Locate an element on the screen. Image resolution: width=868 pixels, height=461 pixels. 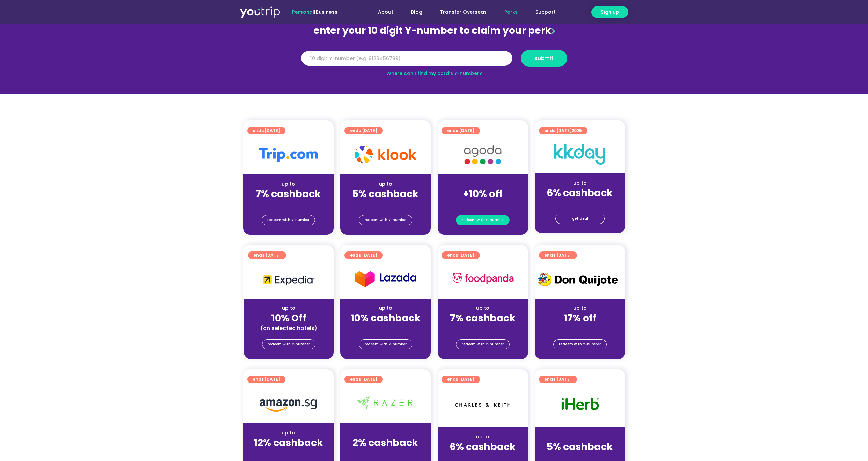
a: Transfer Overseas is located at coordinates (463, 12).